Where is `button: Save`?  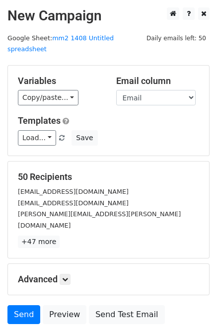 button: Save is located at coordinates (85, 138).